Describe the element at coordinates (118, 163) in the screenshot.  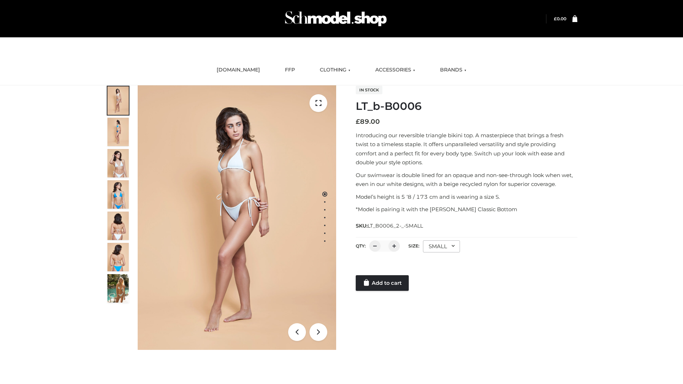
I see `img: ArielClassicBikiniTop_CloudNine_AzureSky_OW114ECO_3-scaled.jpg` at that location.